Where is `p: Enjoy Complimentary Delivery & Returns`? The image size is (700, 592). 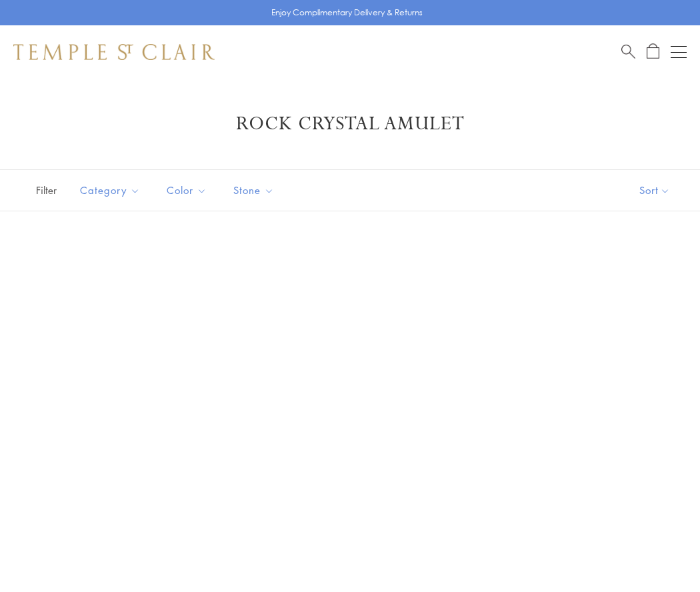
p: Enjoy Complimentary Delivery & Returns is located at coordinates (347, 13).